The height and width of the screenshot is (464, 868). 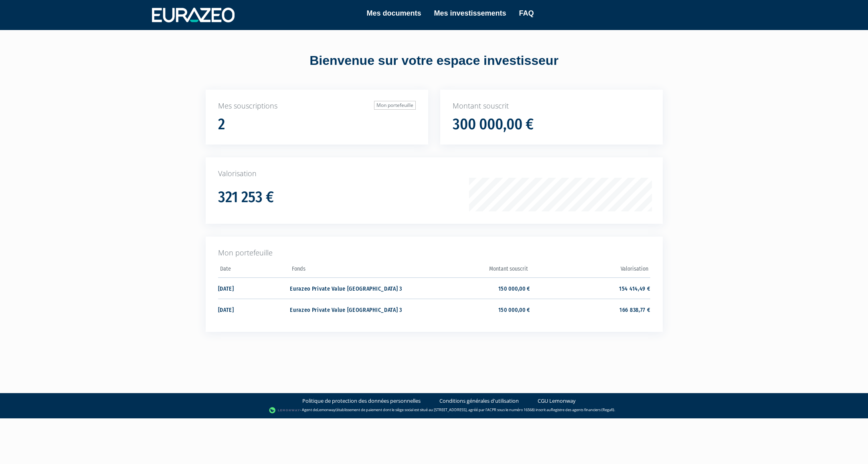 I want to click on a: Registre des agents financiers (Regafi), so click(x=582, y=410).